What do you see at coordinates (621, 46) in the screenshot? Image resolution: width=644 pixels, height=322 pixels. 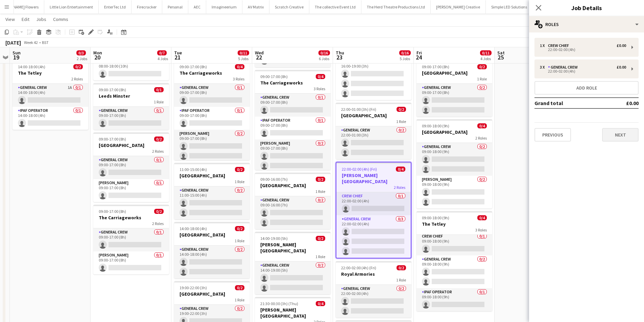 I see `div: £0.00` at bounding box center [621, 46].